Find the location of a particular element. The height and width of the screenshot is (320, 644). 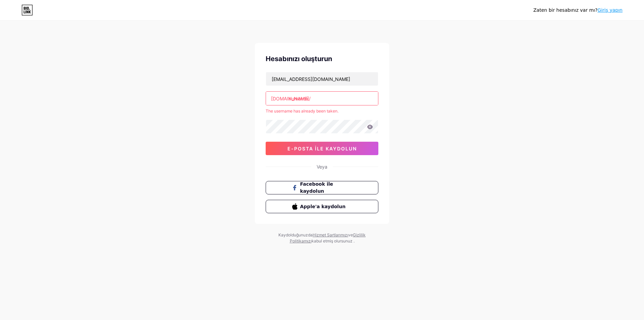

font: e-posta ile kaydolun is located at coordinates (322, 149).